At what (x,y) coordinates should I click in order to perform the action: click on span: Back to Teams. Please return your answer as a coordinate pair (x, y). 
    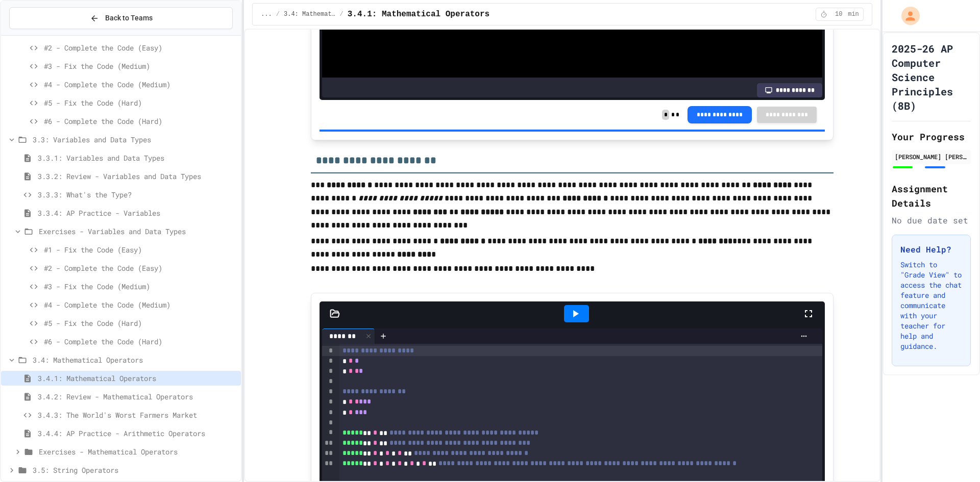
    Looking at the image, I should click on (128, 18).